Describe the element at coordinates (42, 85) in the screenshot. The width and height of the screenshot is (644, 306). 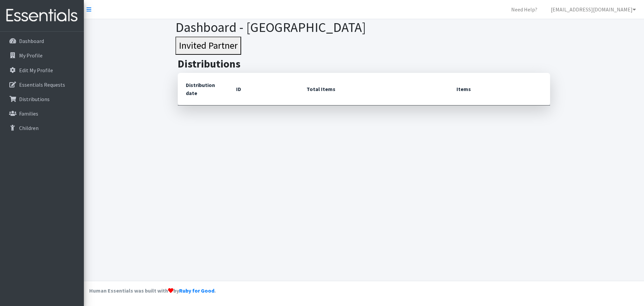
I see `a: Essentials Requests` at that location.